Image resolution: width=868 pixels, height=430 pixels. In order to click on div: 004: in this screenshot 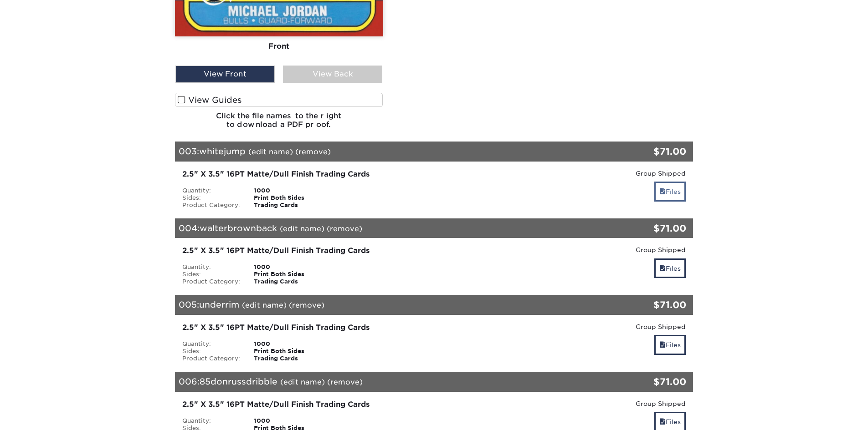, I will do `click(391, 228)`.